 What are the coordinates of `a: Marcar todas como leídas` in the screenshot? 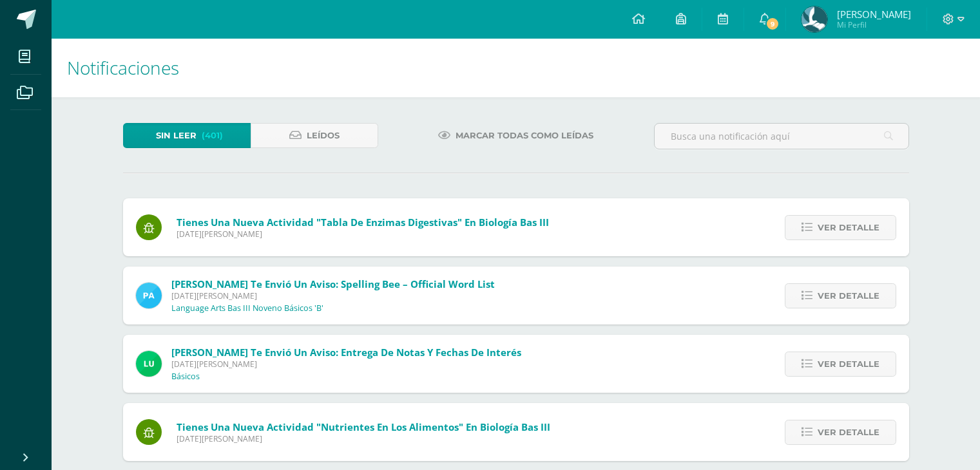 It's located at (515, 135).